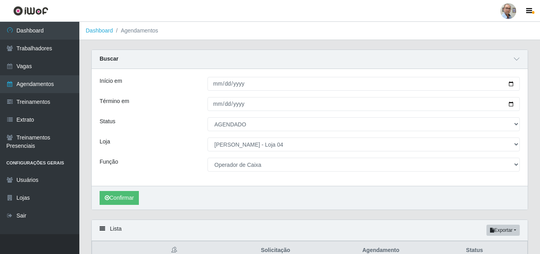 This screenshot has width=540, height=254. What do you see at coordinates (114, 101) in the screenshot?
I see `label: Término em` at bounding box center [114, 101].